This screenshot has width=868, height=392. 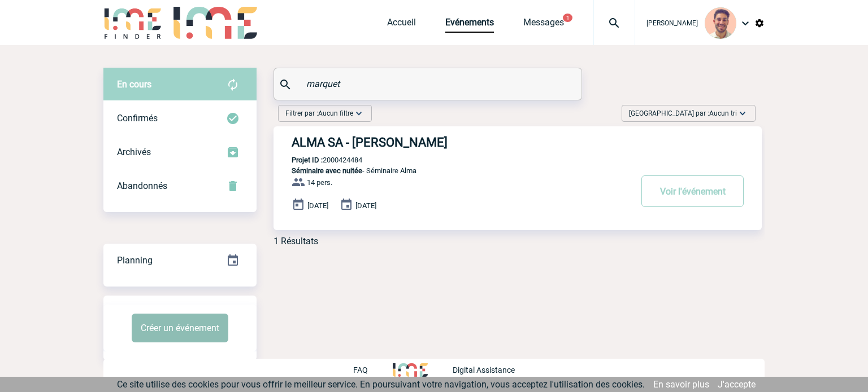 What do you see at coordinates (180, 152) in the screenshot?
I see `div: Retrouvez ici tous les événements que vous avez décidé d'archiver` at bounding box center [180, 152].